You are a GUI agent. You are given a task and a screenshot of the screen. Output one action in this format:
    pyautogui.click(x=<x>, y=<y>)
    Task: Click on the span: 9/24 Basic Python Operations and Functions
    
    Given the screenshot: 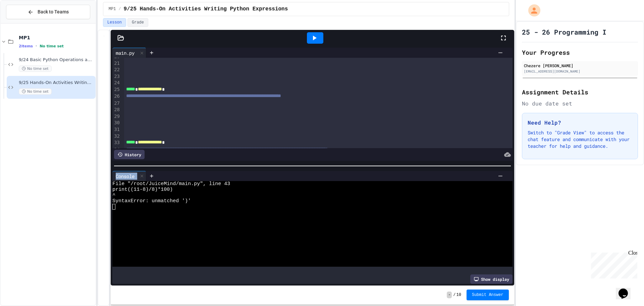 What is the action you would take?
    pyautogui.click(x=56, y=60)
    